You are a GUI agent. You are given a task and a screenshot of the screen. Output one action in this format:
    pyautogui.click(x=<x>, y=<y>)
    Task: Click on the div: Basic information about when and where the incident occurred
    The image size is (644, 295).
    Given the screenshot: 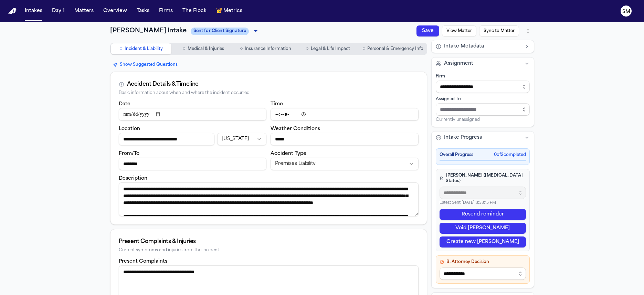 What is the action you would take?
    pyautogui.click(x=269, y=93)
    